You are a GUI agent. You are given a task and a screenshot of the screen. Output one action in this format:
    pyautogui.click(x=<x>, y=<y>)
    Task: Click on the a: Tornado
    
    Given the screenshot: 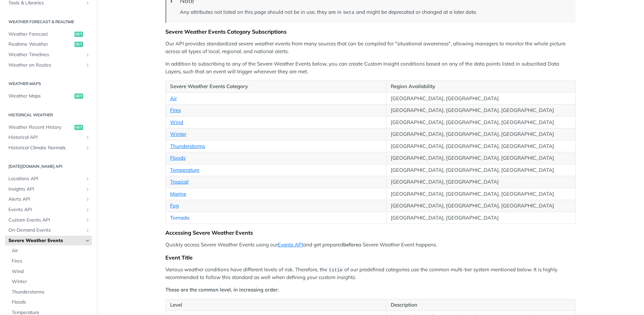 What is the action you would take?
    pyautogui.click(x=180, y=218)
    